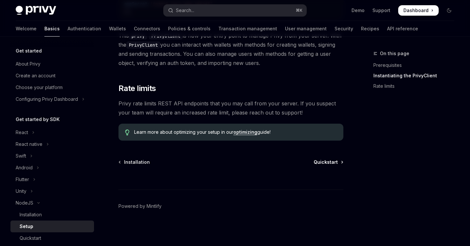 This screenshot has width=470, height=246. Describe the element at coordinates (52, 191) in the screenshot. I see `button: Toggle Unity section` at that location.